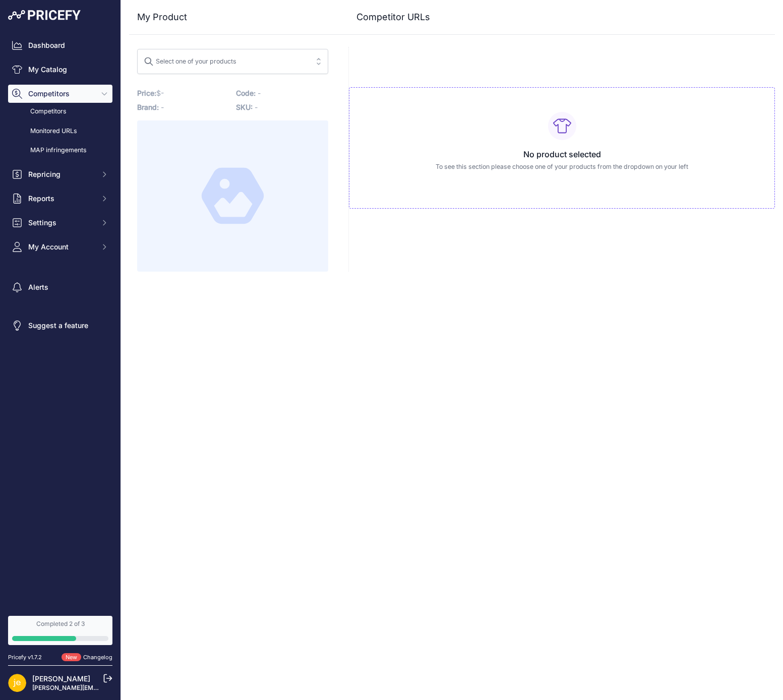  Describe the element at coordinates (393, 17) in the screenshot. I see `h3: Competitor URLs` at that location.